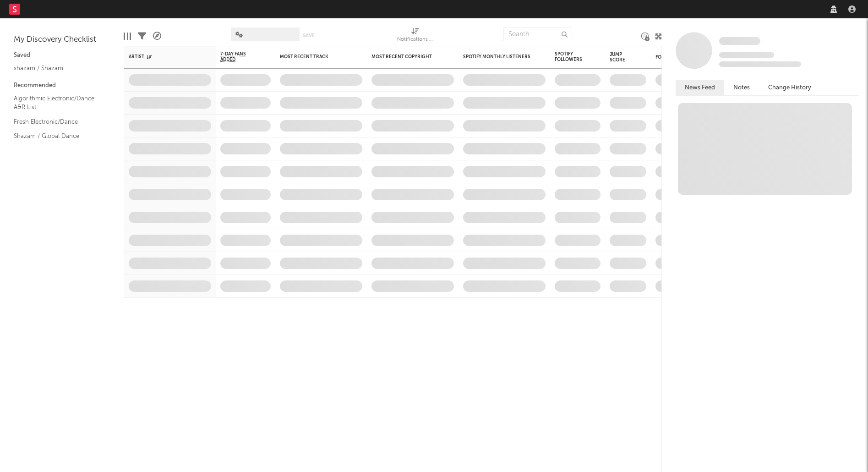 The image size is (868, 472). I want to click on span: 0 fans last week, so click(760, 64).